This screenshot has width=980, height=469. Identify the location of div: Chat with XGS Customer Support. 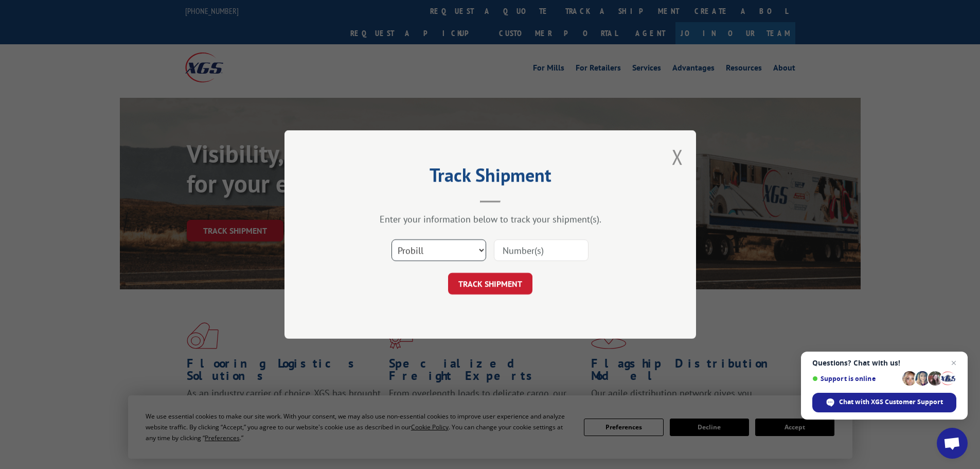
(884, 403).